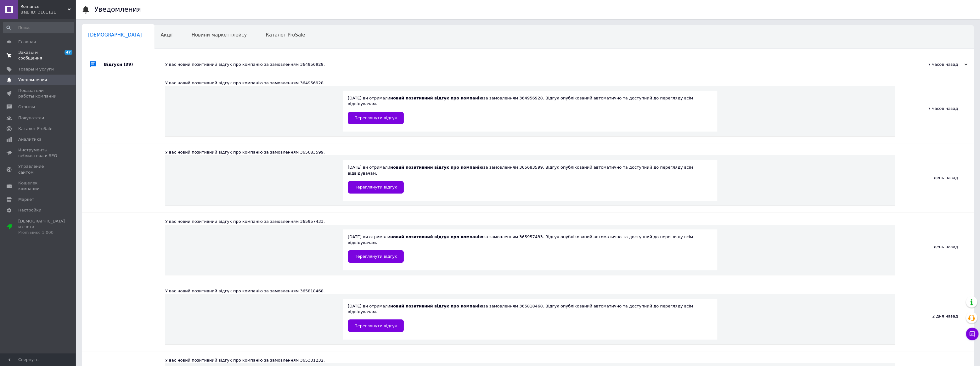 This screenshot has width=980, height=366. What do you see at coordinates (38, 153) in the screenshot?
I see `span: Инструменты вебмастера и SEO` at bounding box center [38, 153].